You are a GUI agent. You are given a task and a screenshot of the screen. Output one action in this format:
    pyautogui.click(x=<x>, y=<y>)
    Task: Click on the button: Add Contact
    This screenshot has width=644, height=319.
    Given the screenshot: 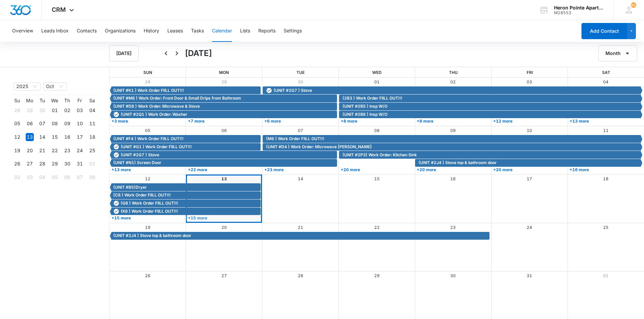 What is the action you would take?
    pyautogui.click(x=604, y=31)
    